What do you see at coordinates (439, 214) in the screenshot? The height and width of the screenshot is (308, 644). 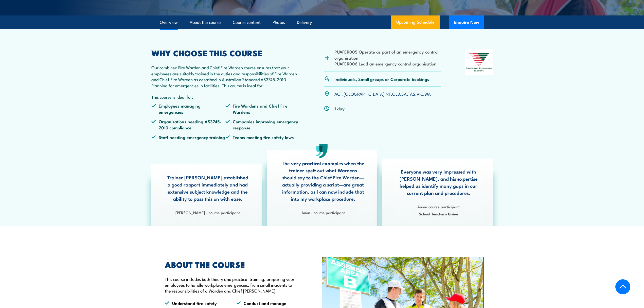 I see `span: School Teachers Union` at bounding box center [439, 214].